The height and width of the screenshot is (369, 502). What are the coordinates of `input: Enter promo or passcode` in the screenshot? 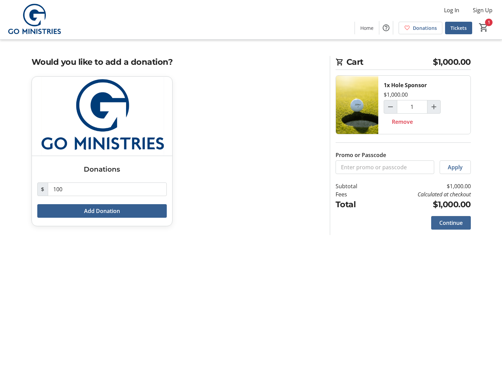 It's located at (385, 167).